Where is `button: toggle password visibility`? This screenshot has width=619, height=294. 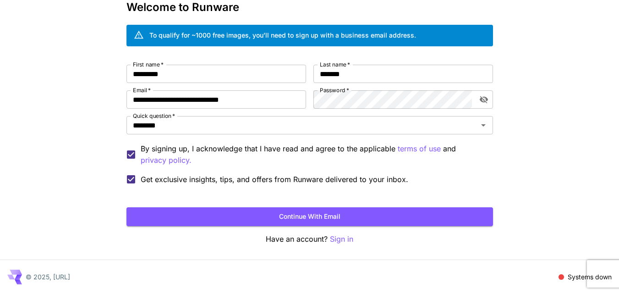
button: toggle password visibility is located at coordinates (484, 99).